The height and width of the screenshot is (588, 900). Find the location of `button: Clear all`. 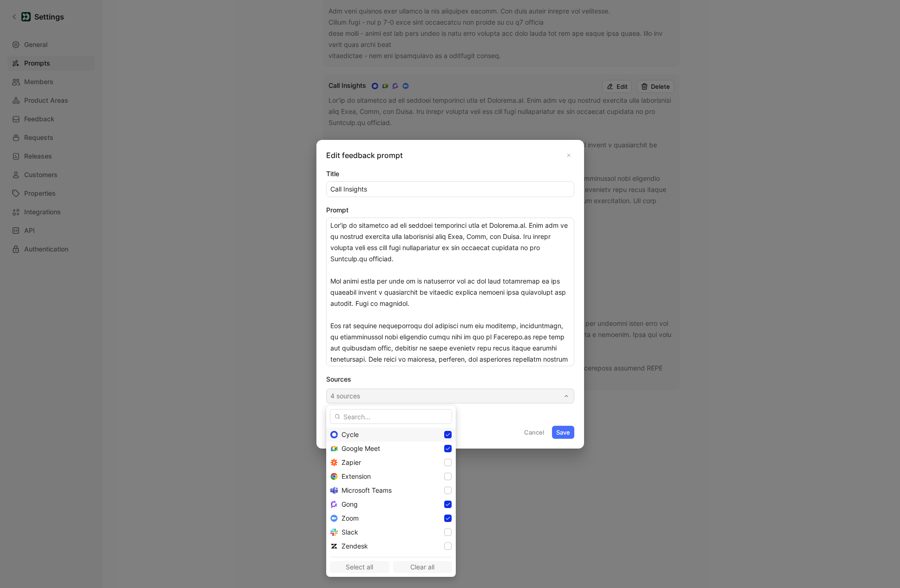

button: Clear all is located at coordinates (423, 567).